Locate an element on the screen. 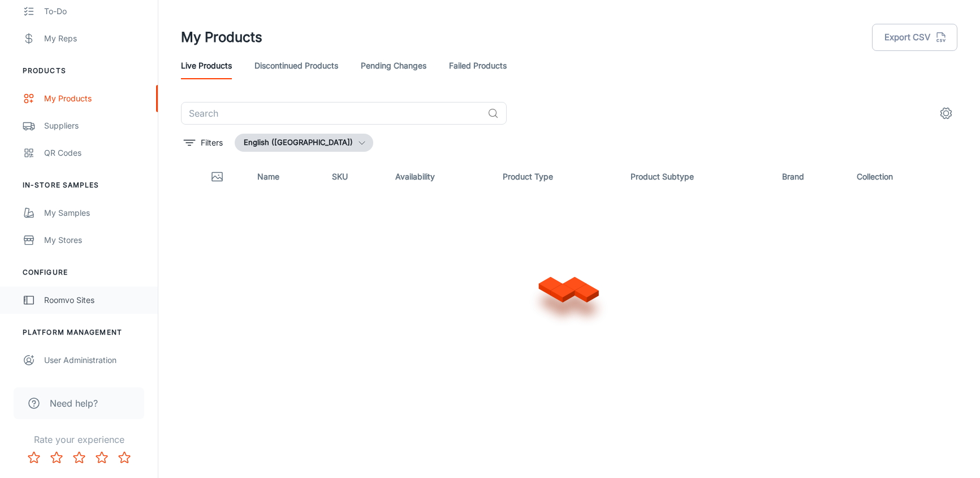 This screenshot has height=478, width=980. div: QR Codes is located at coordinates (95, 153).